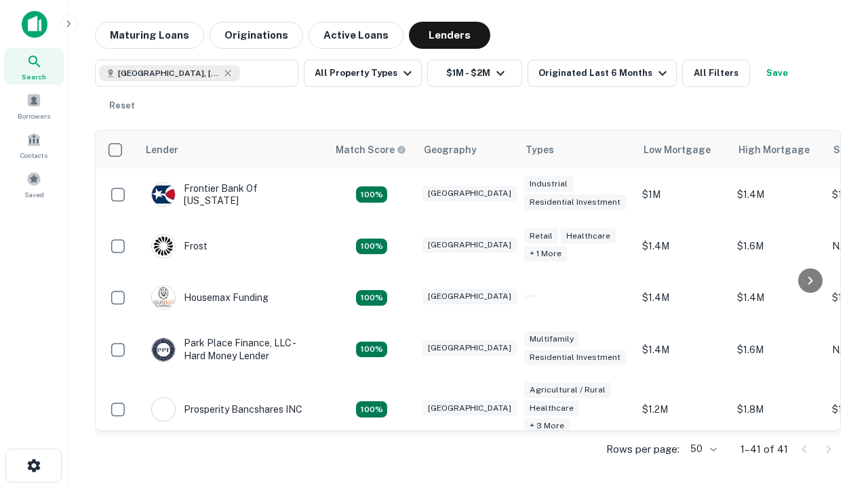  Describe the element at coordinates (372, 409) in the screenshot. I see `div: Matching Properties: 7, hasApolloMatch: undefined` at that location.